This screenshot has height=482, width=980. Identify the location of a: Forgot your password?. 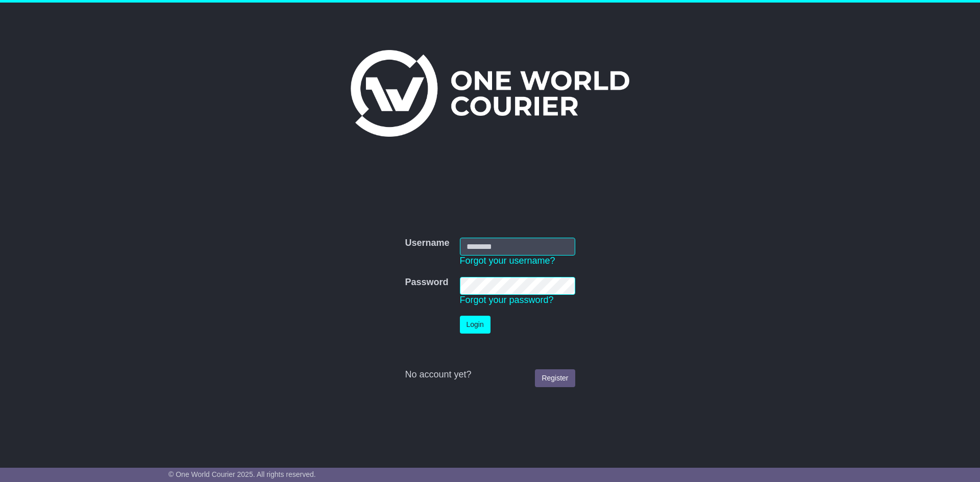
(507, 300).